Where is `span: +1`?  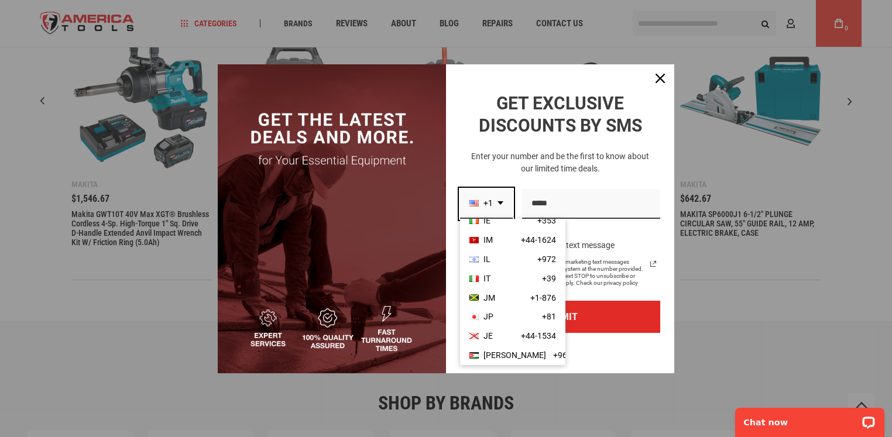
span: +1 is located at coordinates (488, 203).